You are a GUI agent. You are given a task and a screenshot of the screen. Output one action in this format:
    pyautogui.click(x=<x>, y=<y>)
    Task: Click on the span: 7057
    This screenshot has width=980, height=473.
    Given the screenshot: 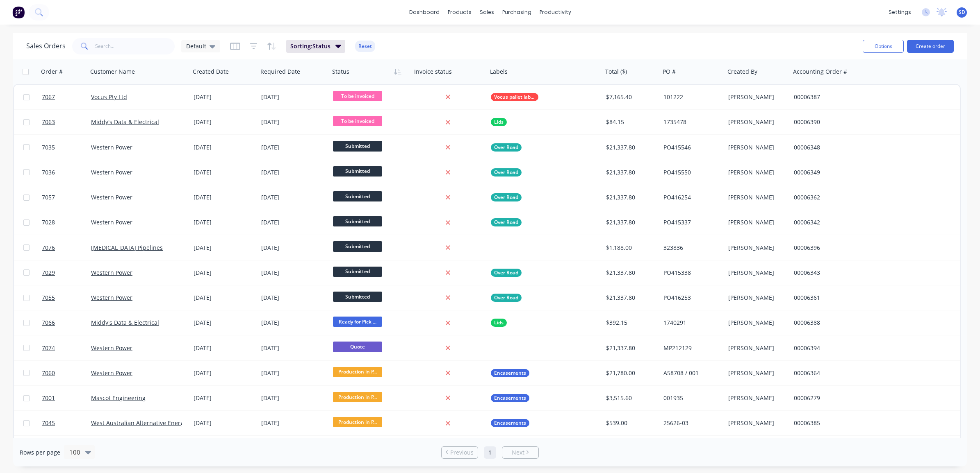 What is the action you would take?
    pyautogui.click(x=49, y=197)
    